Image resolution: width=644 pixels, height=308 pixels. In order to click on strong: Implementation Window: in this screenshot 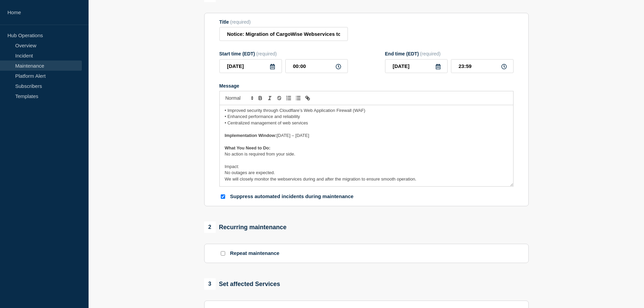, I will do `click(251, 135)`.